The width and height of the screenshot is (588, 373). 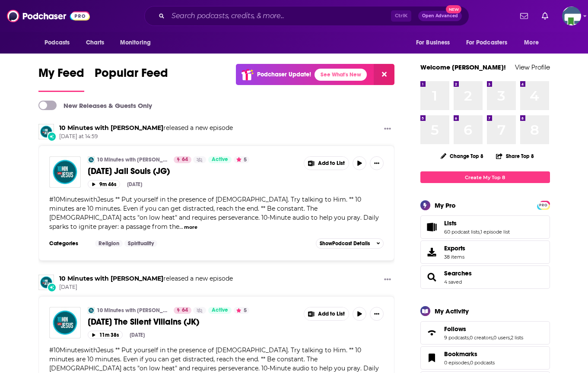 I want to click on a: New Releases & Guests Only, so click(x=95, y=105).